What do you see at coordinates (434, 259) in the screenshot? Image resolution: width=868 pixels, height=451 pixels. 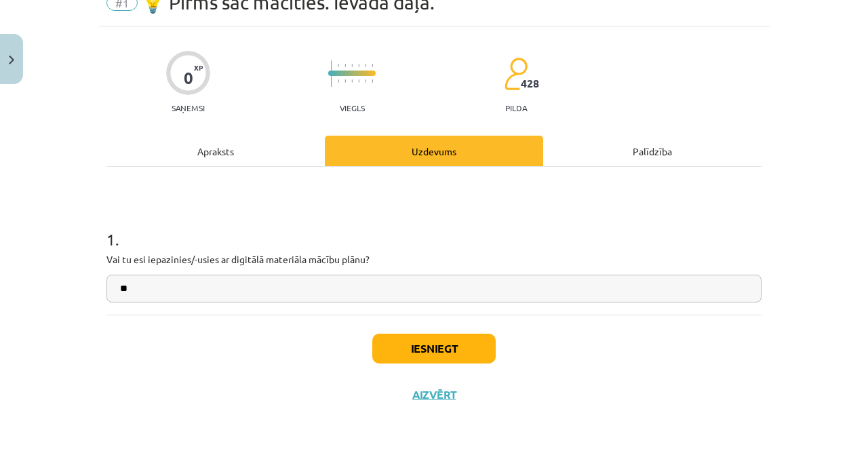 I see `p: Vai tu esi iepazinies/-usies ar digitālā materiāla mācību plānu?` at bounding box center [434, 259].